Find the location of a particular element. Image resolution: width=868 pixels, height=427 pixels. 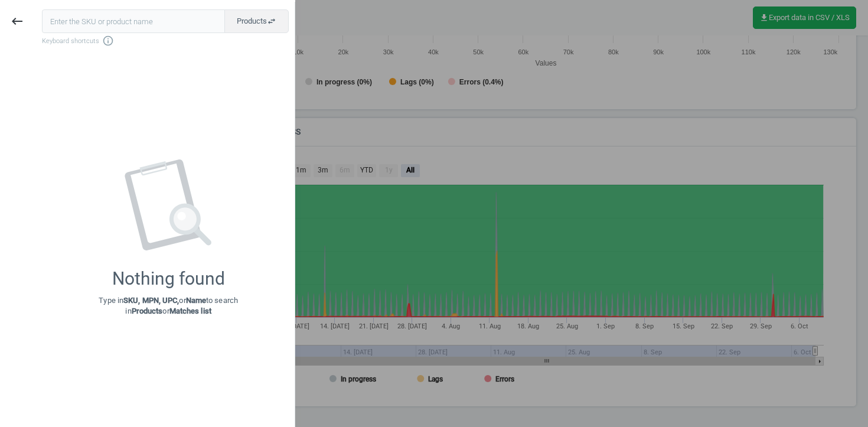

p: Type in or to search in or is located at coordinates (169, 306).